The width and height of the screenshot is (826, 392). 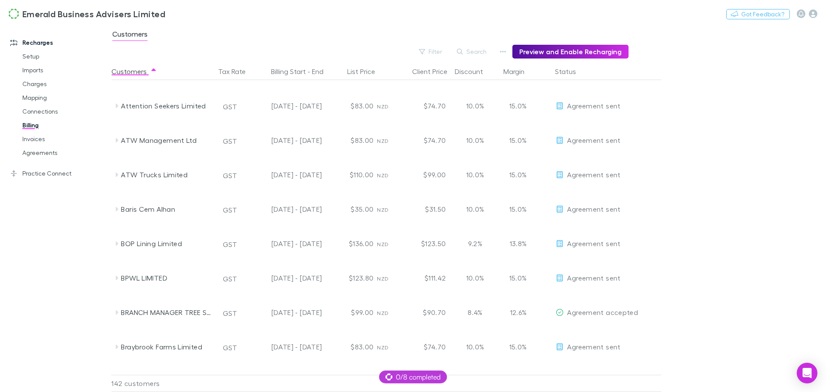 What do you see at coordinates (87, 14) in the screenshot?
I see `a: Emerald Business Advisers Limited` at bounding box center [87, 14].